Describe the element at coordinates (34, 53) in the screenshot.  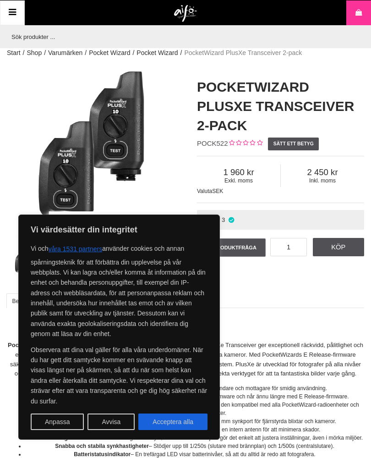
I see `a: Shop` at that location.